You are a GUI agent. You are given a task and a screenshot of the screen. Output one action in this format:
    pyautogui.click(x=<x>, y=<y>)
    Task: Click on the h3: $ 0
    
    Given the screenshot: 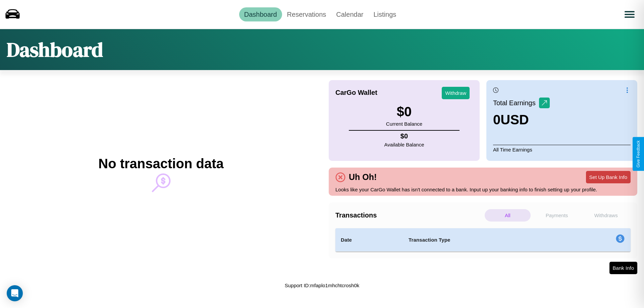 What is the action you would take?
    pyautogui.click(x=405, y=112)
    